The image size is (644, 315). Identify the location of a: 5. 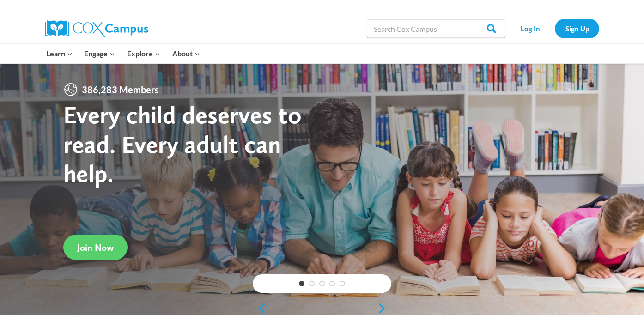
(343, 284).